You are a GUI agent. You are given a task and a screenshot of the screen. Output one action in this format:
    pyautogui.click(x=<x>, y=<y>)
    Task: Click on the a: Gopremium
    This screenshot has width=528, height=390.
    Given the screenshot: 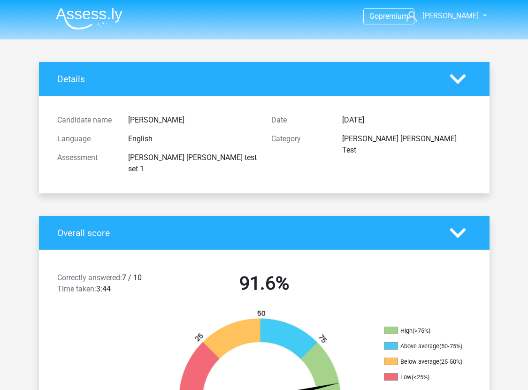 What is the action you would take?
    pyautogui.click(x=389, y=16)
    